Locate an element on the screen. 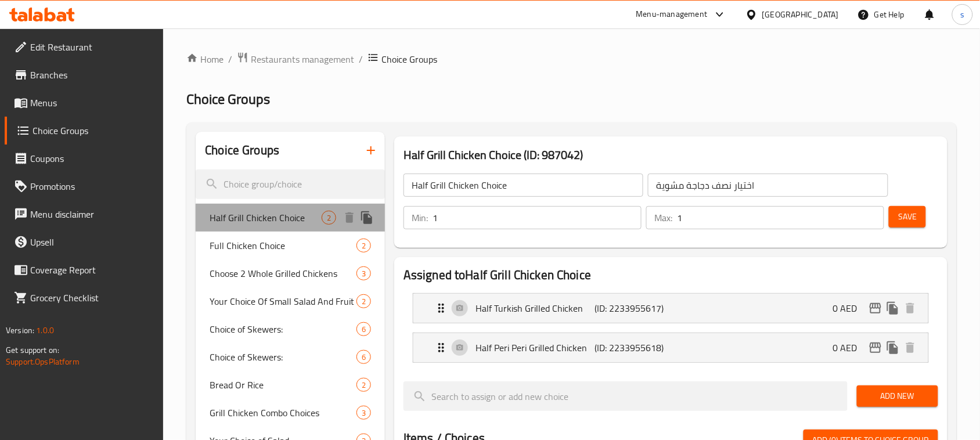 The image size is (980, 440). span: Your Choice Of Small Salad And Fruit is located at coordinates (282, 302).